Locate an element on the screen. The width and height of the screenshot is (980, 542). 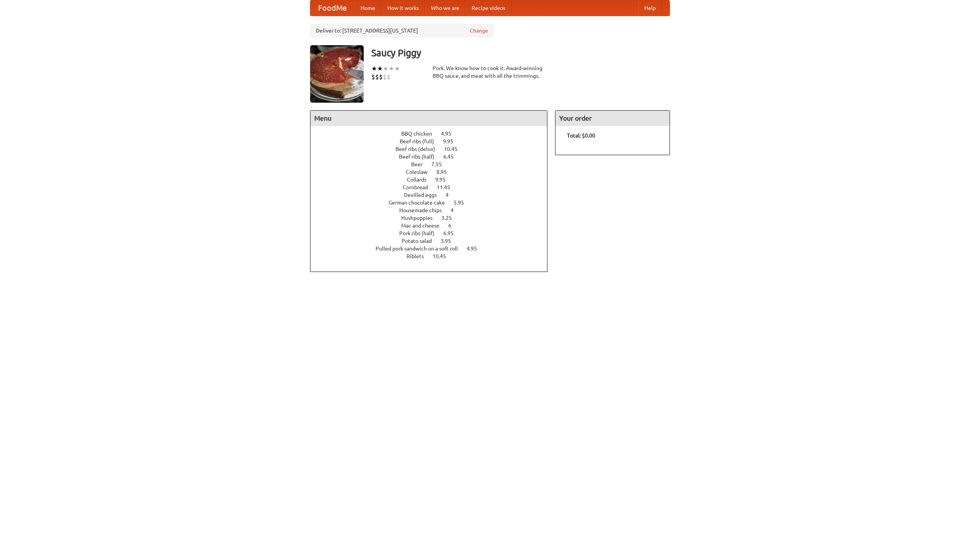
span: Potato salad is located at coordinates (421, 241).